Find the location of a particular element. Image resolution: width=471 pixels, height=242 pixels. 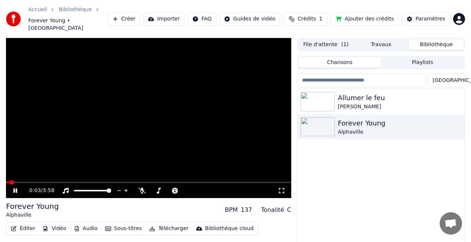

button: File d'attente is located at coordinates (326, 44).